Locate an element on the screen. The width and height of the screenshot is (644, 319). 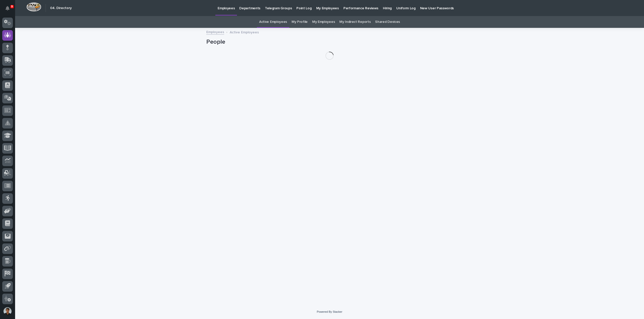
a: My Profile is located at coordinates (299, 22).